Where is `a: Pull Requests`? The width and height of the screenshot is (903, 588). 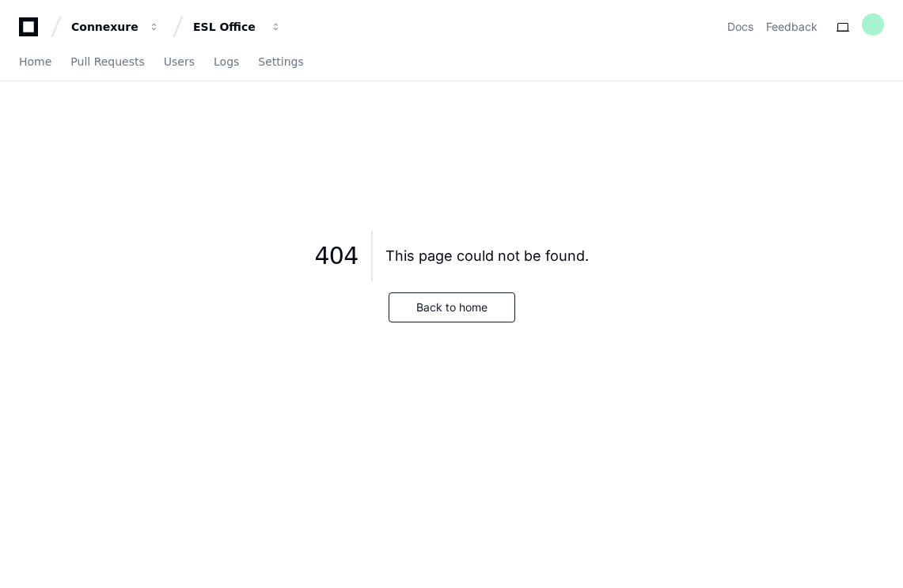 a: Pull Requests is located at coordinates (107, 62).